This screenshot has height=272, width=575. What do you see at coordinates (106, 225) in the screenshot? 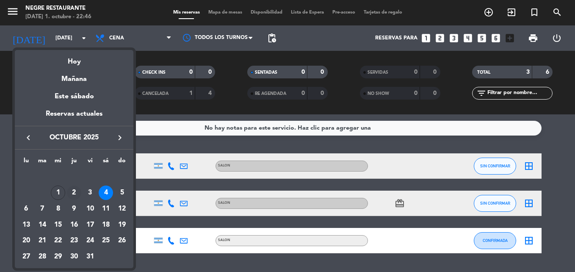
I see `div: 18` at bounding box center [106, 225].